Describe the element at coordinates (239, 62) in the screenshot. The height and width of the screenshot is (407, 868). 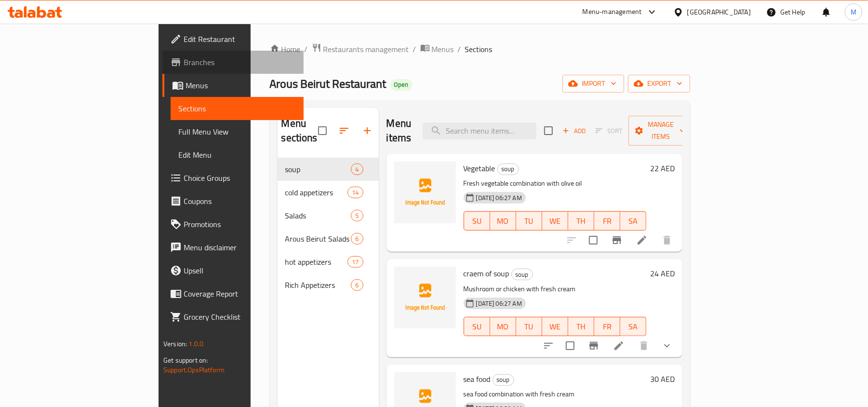
I see `span: Branches` at that location.